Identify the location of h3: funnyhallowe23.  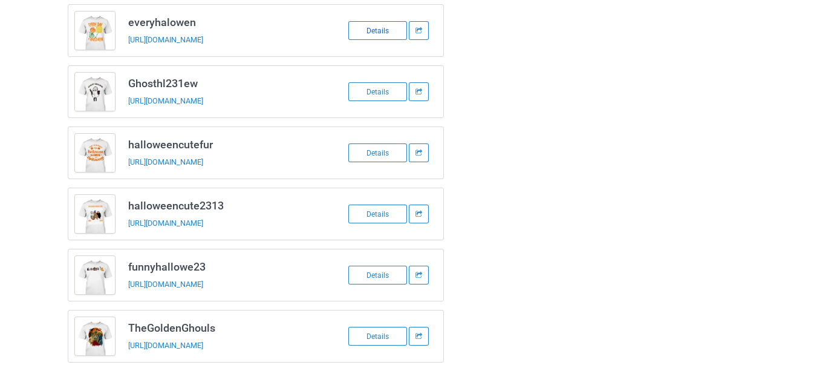
(224, 266).